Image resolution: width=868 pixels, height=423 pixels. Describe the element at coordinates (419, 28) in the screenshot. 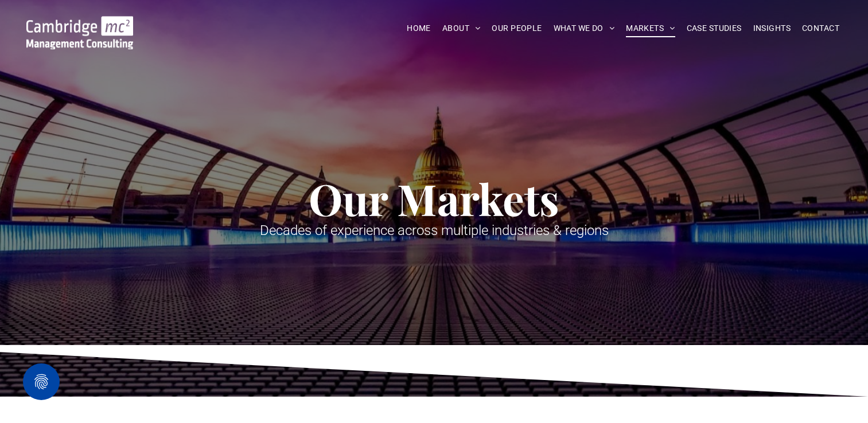

I see `a: HOME` at that location.